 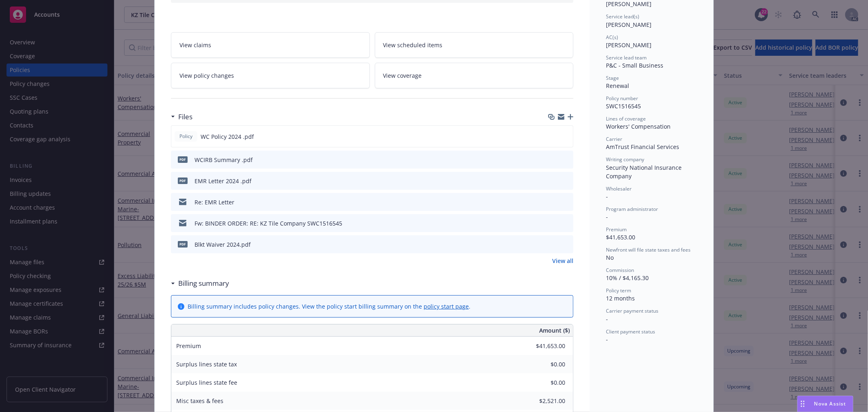 What do you see at coordinates (632, 209) in the screenshot?
I see `span: Program administrator` at bounding box center [632, 209].